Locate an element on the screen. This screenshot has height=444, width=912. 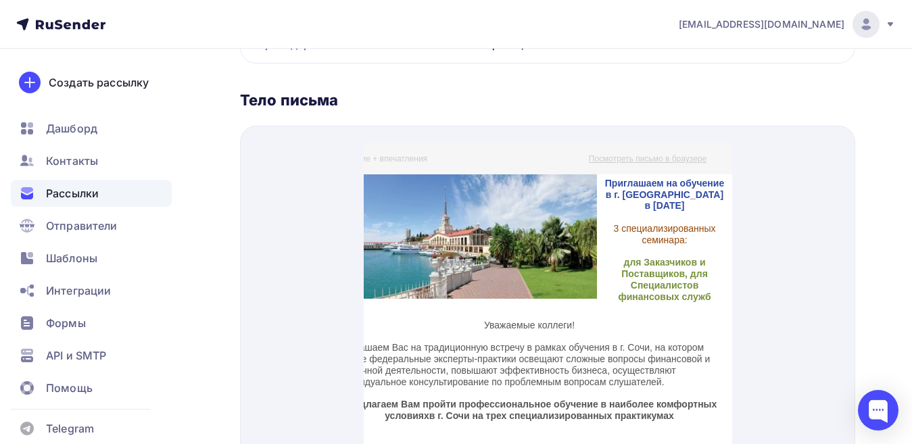
strong: Заказчиков и Поставщиков is located at coordinates (301, 322).